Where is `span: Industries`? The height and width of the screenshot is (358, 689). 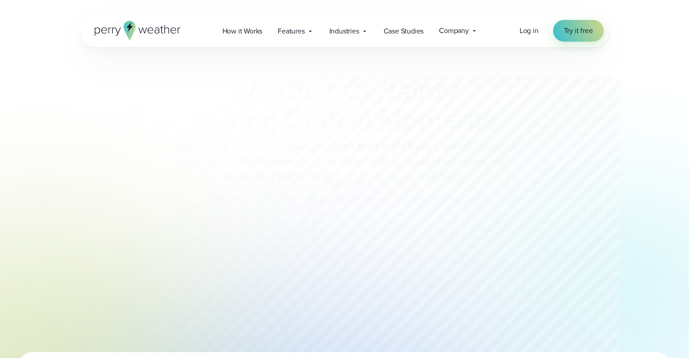
span: Industries is located at coordinates (344, 31).